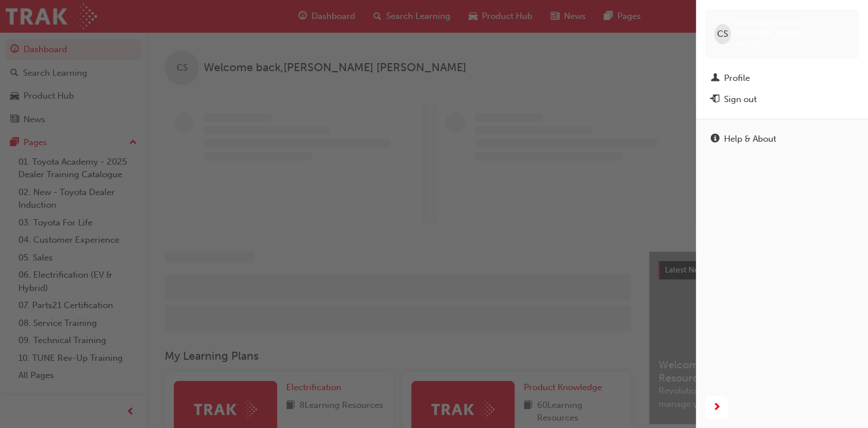 The height and width of the screenshot is (428, 868). Describe the element at coordinates (782, 78) in the screenshot. I see `a: Profile` at that location.